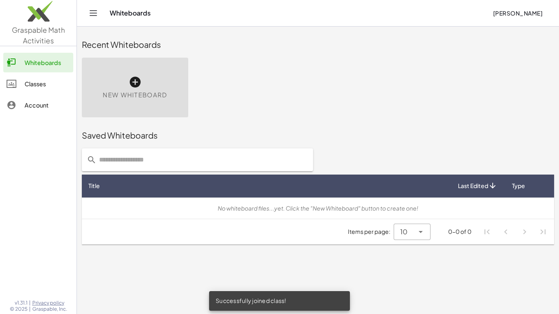  What do you see at coordinates (515, 232) in the screenshot?
I see `nav: Pagination Navigation` at bounding box center [515, 232].